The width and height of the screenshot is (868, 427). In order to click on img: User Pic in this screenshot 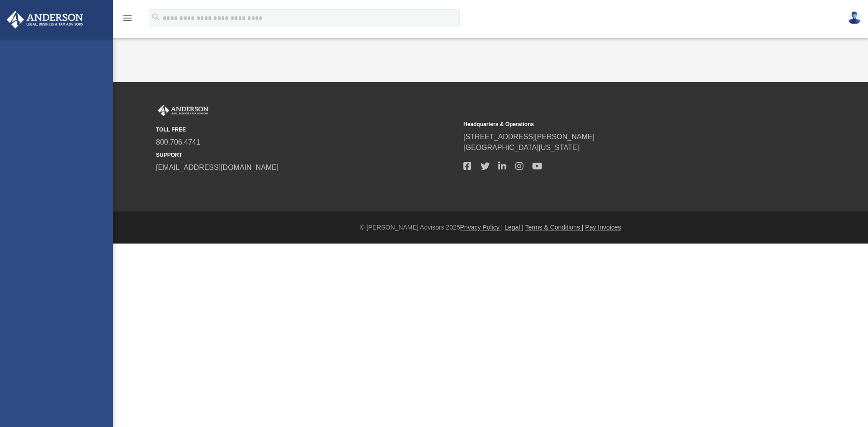, I will do `click(854, 17)`.